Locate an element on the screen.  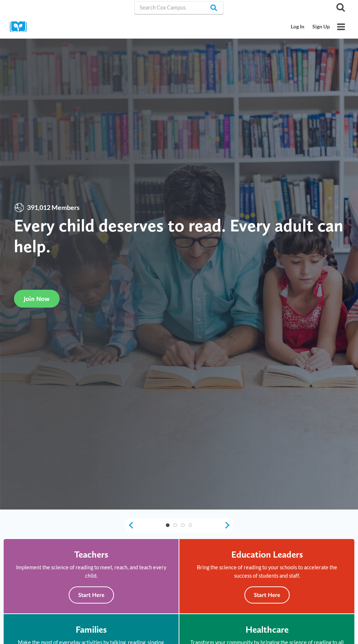
h4: Education Leaders is located at coordinates (267, 555).